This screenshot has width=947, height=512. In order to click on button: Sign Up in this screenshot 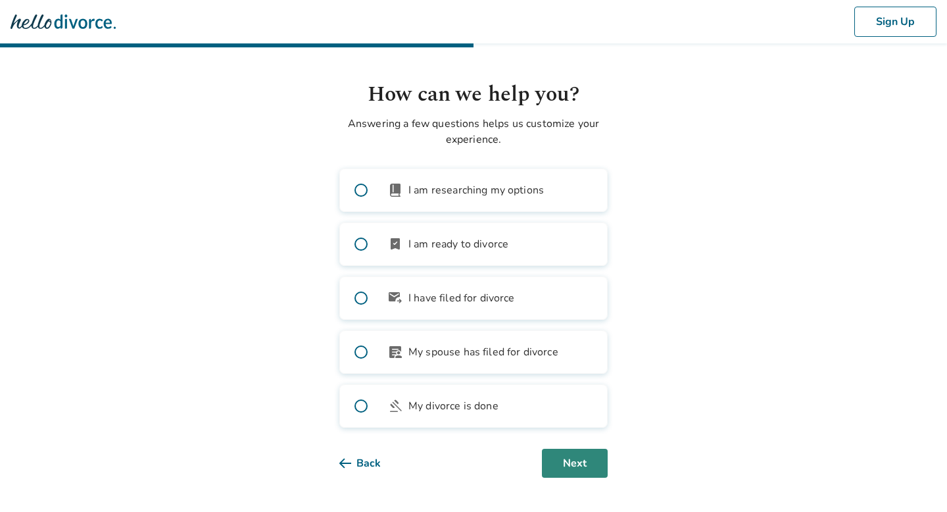, I will do `click(895, 22)`.